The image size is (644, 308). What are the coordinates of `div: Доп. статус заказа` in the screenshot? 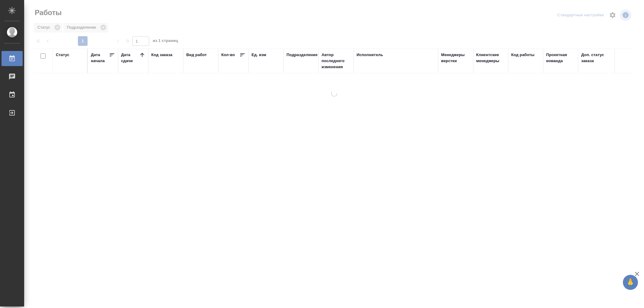 It's located at (597, 58).